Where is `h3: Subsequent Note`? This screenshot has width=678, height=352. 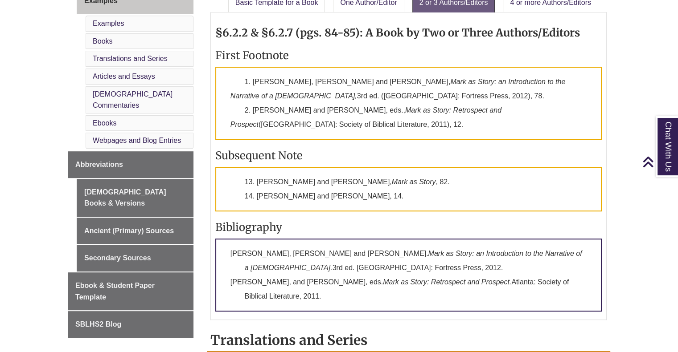 h3: Subsequent Note is located at coordinates (408, 156).